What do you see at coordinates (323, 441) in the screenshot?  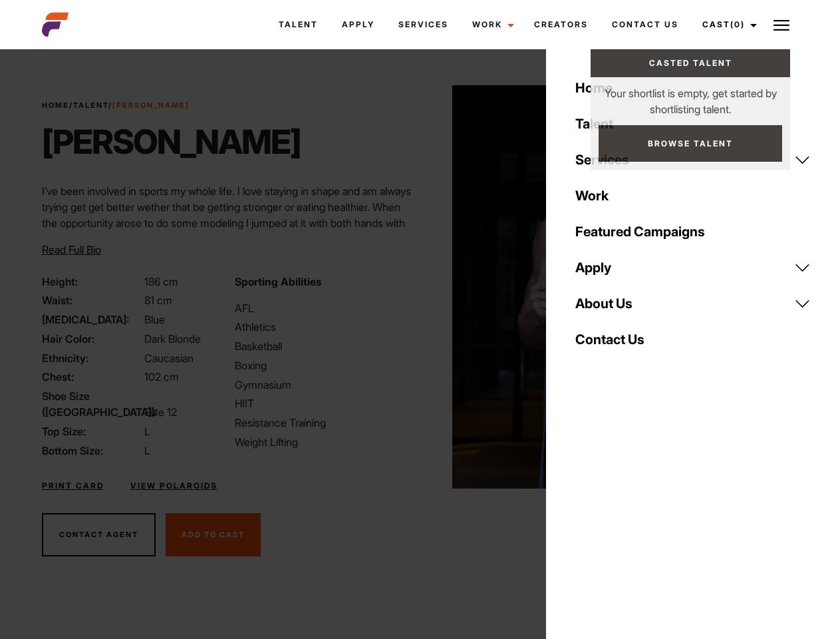 I see `li: Weight Lifting` at bounding box center [323, 441].